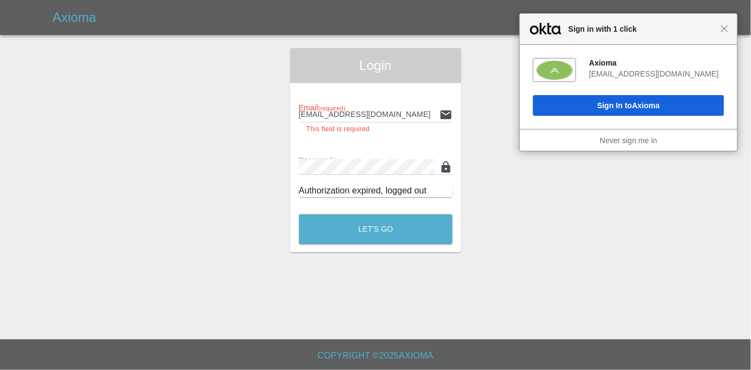  Describe the element at coordinates (555, 70) in the screenshot. I see `img: fs0b0w6k0vZhXWMPP357` at that location.